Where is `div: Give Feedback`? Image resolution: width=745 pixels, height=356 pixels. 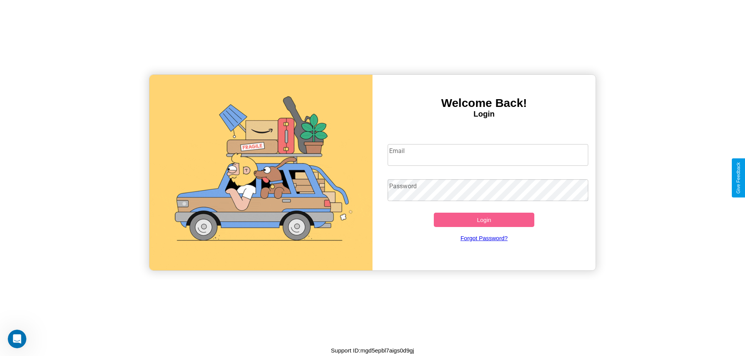
div: Give Feedback is located at coordinates (738, 178).